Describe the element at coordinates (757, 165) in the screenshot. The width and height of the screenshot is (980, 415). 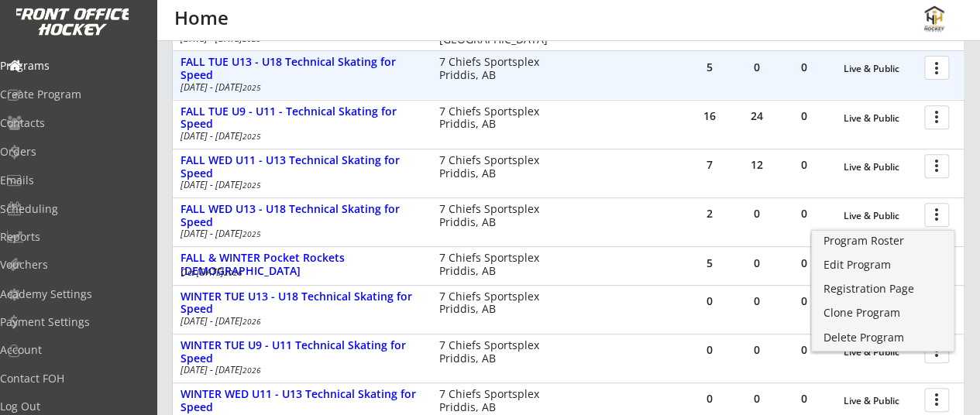
I see `div: 12` at that location.